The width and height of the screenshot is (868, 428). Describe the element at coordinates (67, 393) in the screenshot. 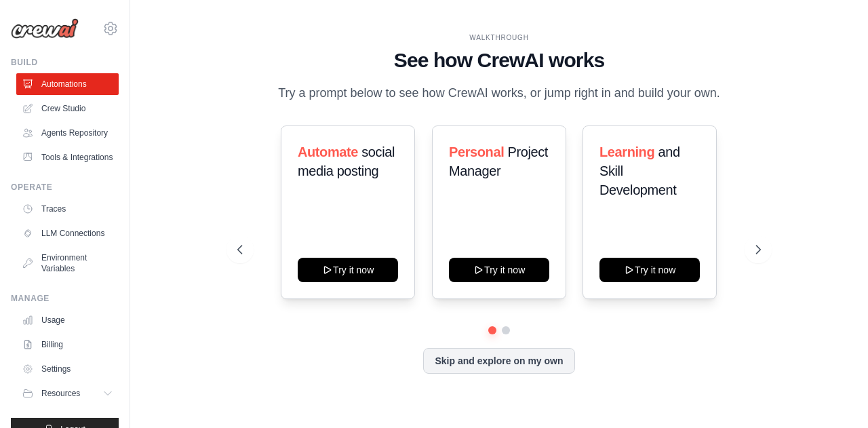

I see `button: Resources` at that location.